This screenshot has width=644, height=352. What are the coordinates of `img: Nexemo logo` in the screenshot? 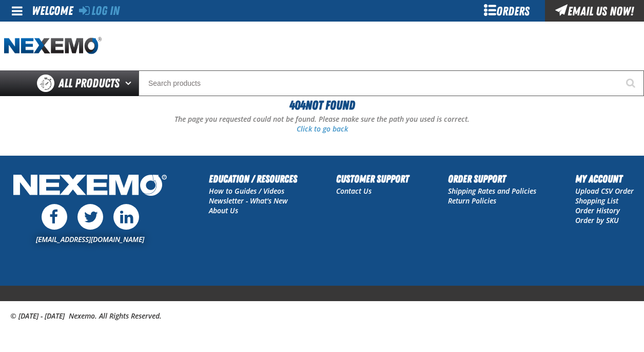 It's located at (53, 46).